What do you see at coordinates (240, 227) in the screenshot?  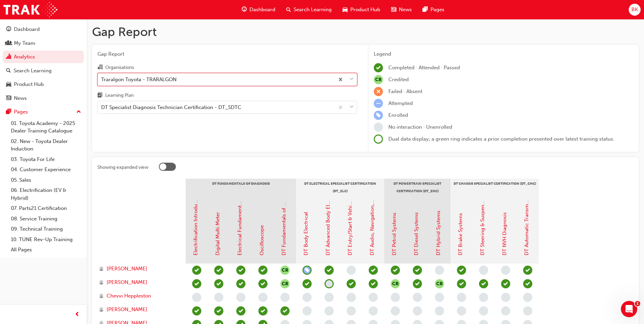 I see `a: Electrical Fundamentals` at bounding box center [240, 227].